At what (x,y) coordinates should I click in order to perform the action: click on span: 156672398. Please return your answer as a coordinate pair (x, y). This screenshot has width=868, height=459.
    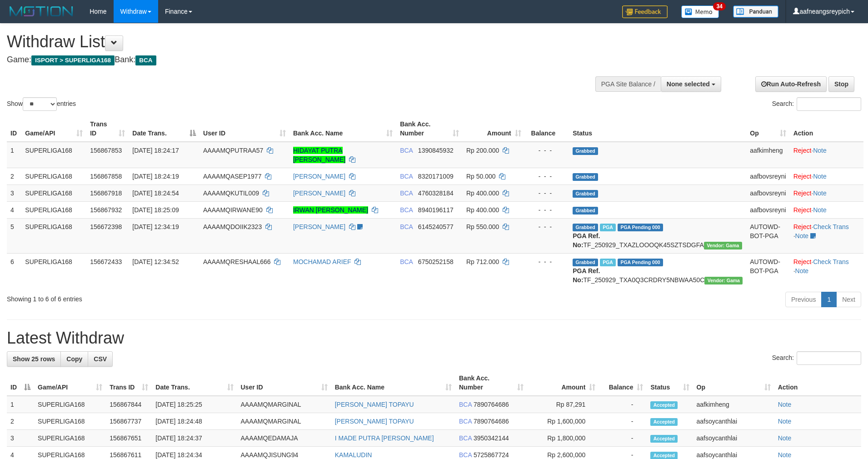
    Looking at the image, I should click on (106, 227).